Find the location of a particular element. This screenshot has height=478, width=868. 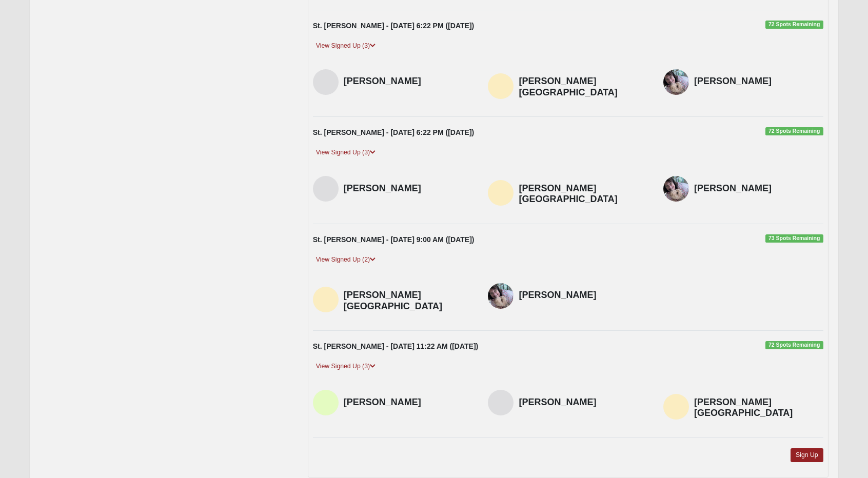

a: Sign Up is located at coordinates (807, 454).